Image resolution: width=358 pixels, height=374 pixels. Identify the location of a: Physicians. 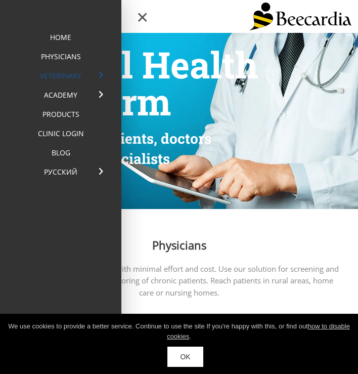
(61, 57).